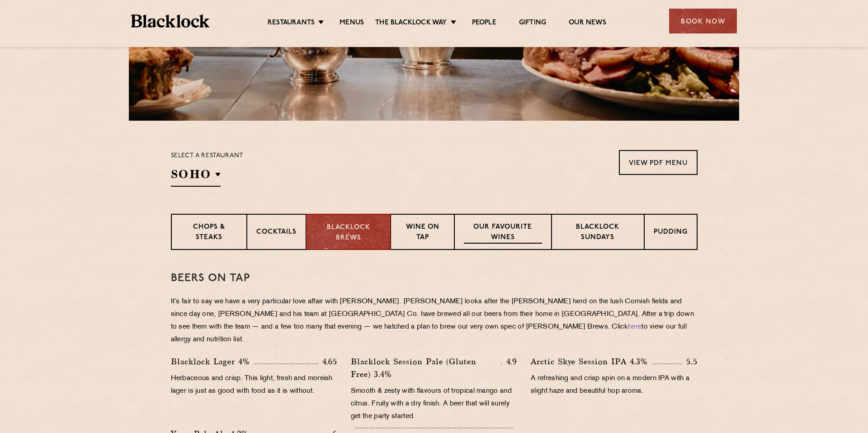 The height and width of the screenshot is (433, 868). What do you see at coordinates (195, 176) in the screenshot?
I see `h2: SOHO` at bounding box center [195, 176].